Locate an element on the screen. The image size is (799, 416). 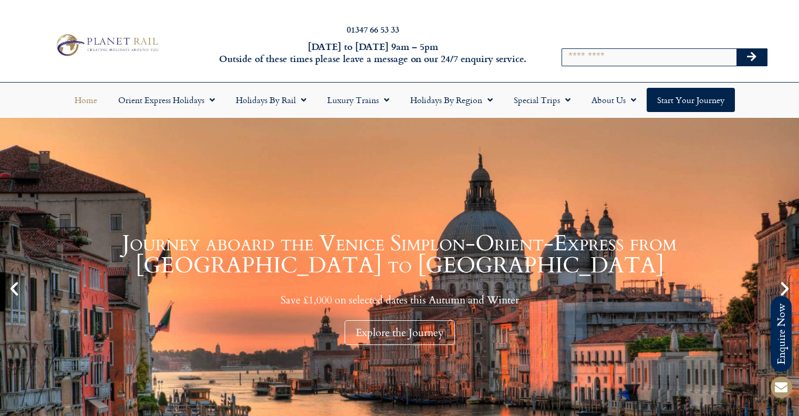
a: Holidays by Region is located at coordinates (451, 100).